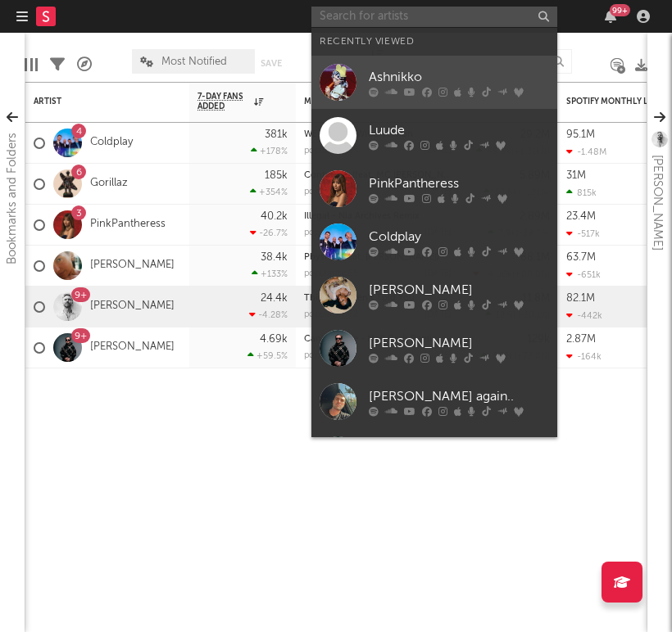  What do you see at coordinates (458, 130) in the screenshot?
I see `div: Luude` at bounding box center [458, 130].